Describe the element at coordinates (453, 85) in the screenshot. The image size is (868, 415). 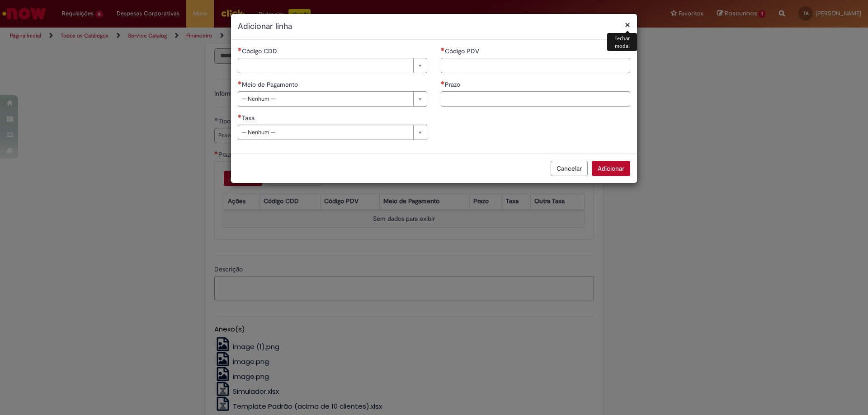
I see `span: Prazo` at that location.